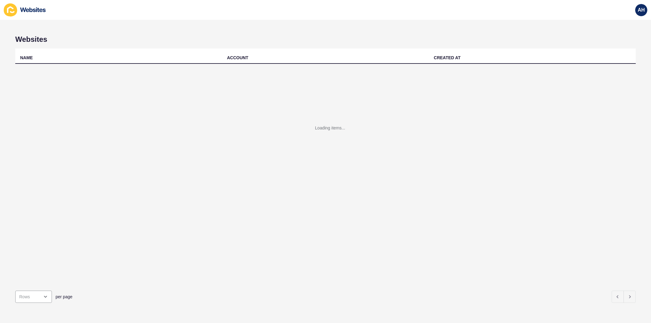 This screenshot has width=651, height=323. Describe the element at coordinates (26, 58) in the screenshot. I see `div: NAME` at that location.